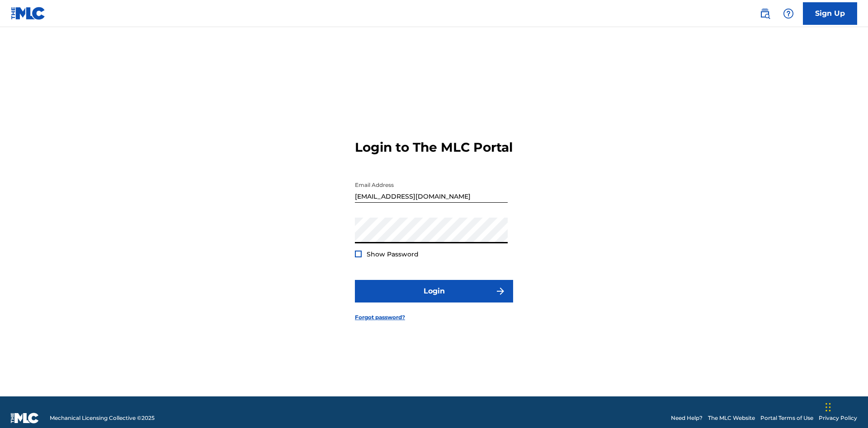 The width and height of the screenshot is (868, 428). I want to click on div: Chat Widget, so click(845, 406).